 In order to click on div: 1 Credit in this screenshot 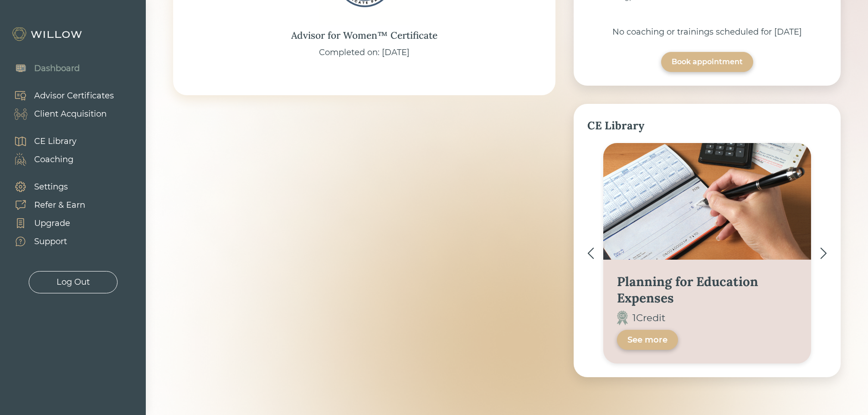, I will do `click(649, 318)`.